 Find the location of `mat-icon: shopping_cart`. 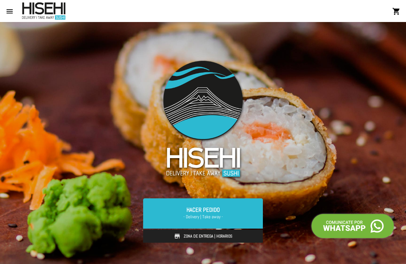

mat-icon: shopping_cart is located at coordinates (397, 11).